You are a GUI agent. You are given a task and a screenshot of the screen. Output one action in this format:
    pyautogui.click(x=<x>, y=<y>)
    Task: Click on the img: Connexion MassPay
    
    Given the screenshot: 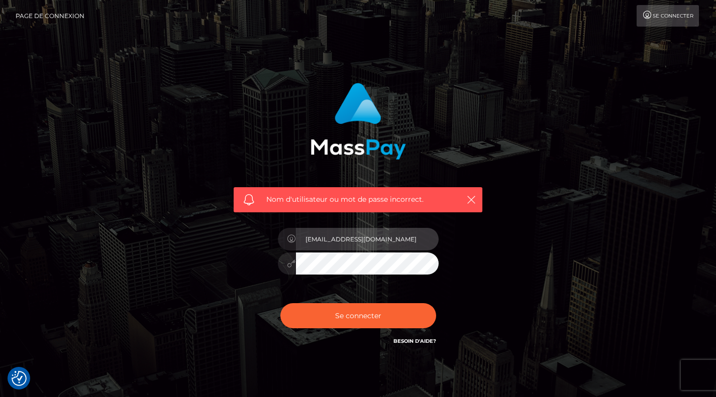 What is the action you would take?
    pyautogui.click(x=358, y=121)
    